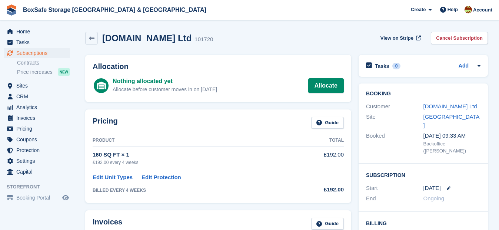 The width and height of the screenshot is (499, 230). Describe the element at coordinates (39, 107) in the screenshot. I see `span: Analytics` at that location.